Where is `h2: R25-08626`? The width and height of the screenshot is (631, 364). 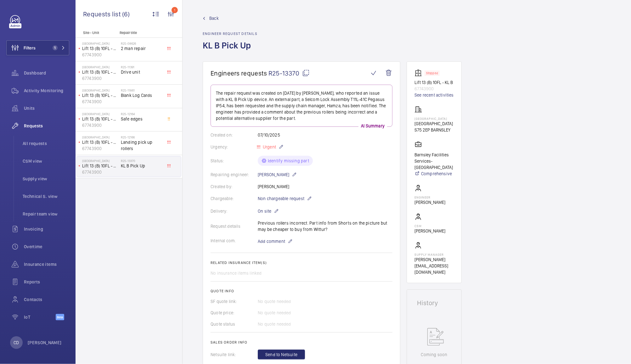
h2: R25-08626 is located at coordinates (142, 43).